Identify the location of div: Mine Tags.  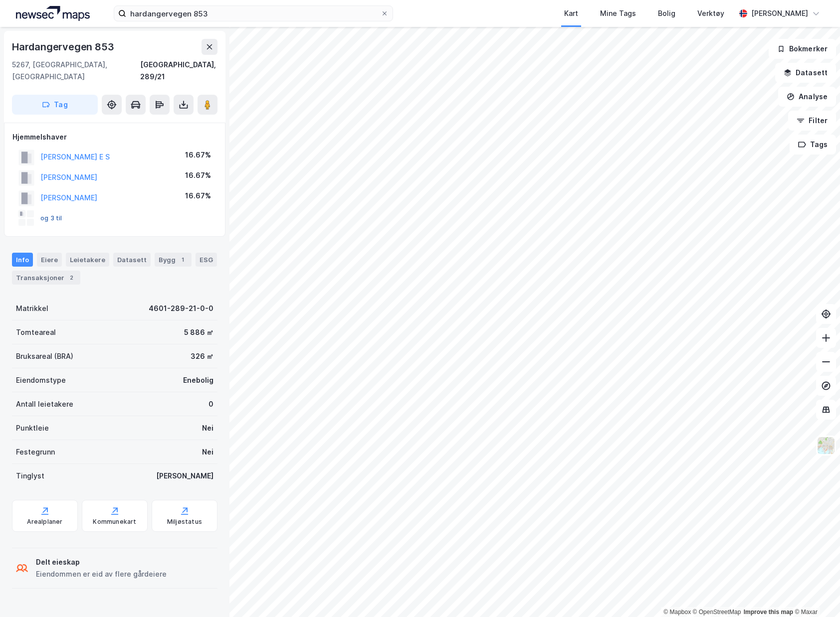
(618, 13).